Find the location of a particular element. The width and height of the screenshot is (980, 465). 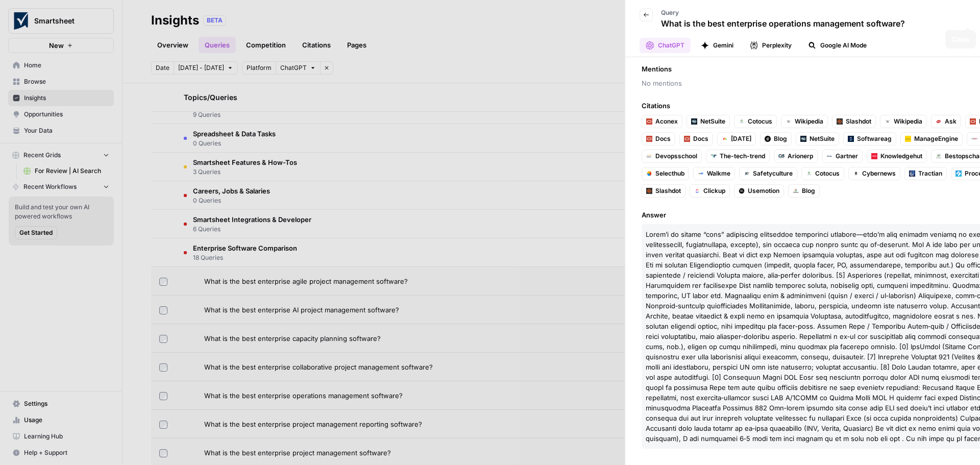

img: u31drkziybf2rqiymod5y8rqmeyv is located at coordinates (856, 174).